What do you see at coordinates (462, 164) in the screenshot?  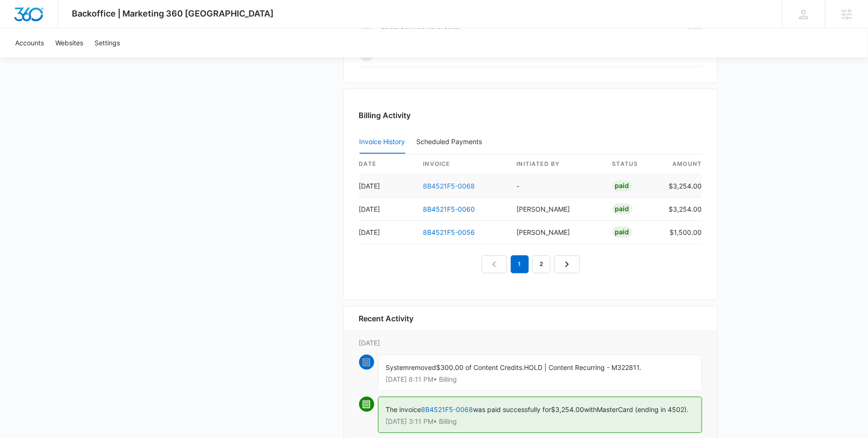 I see `th: invoice` at bounding box center [462, 164].